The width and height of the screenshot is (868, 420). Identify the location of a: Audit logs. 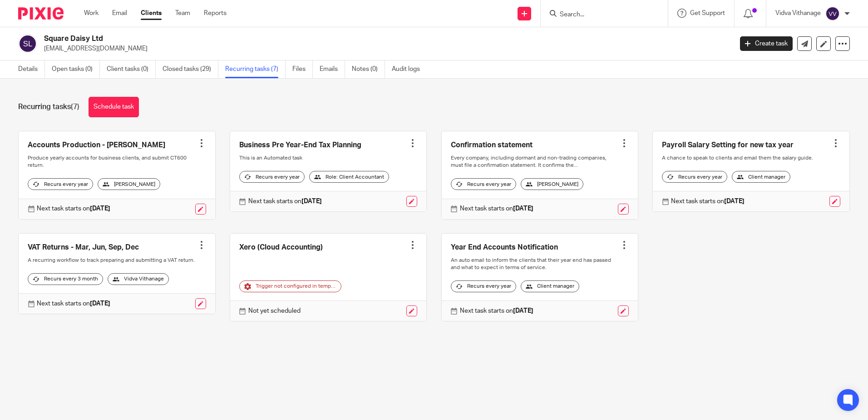
(409, 69).